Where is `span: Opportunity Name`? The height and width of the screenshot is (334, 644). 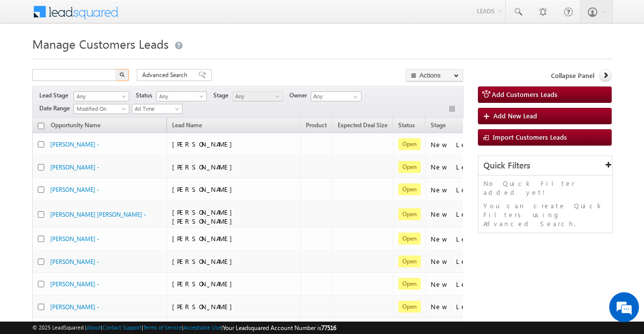
span: Opportunity Name is located at coordinates (76, 125).